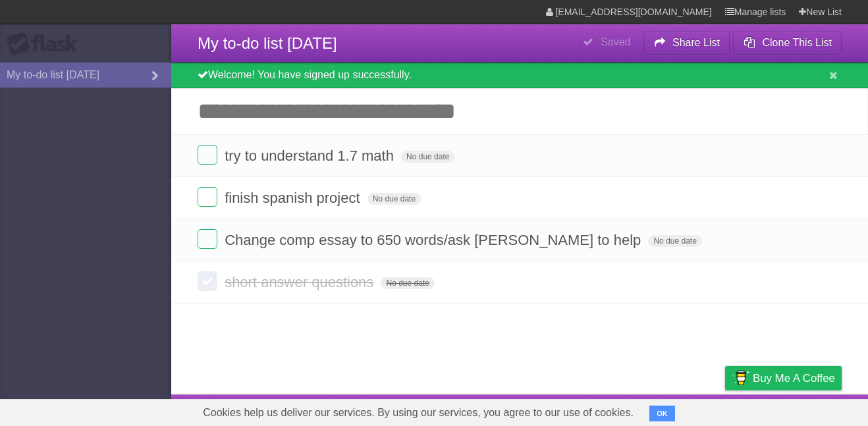  Describe the element at coordinates (787, 43) in the screenshot. I see `button: Clone This List` at that location.